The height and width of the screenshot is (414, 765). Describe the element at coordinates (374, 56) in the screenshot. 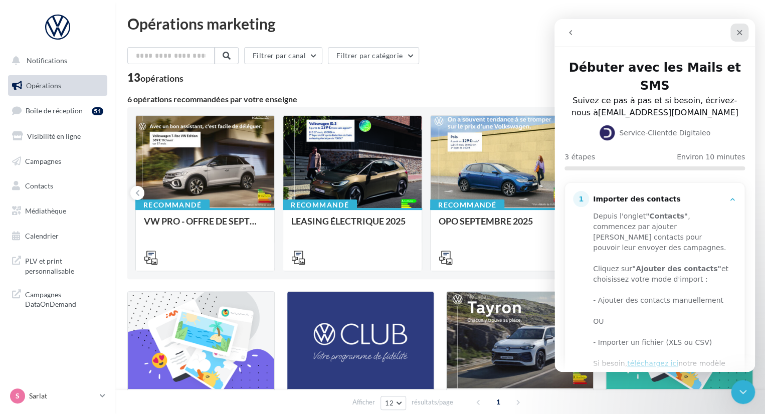

I see `button: Filtrer par catégorie` at that location.